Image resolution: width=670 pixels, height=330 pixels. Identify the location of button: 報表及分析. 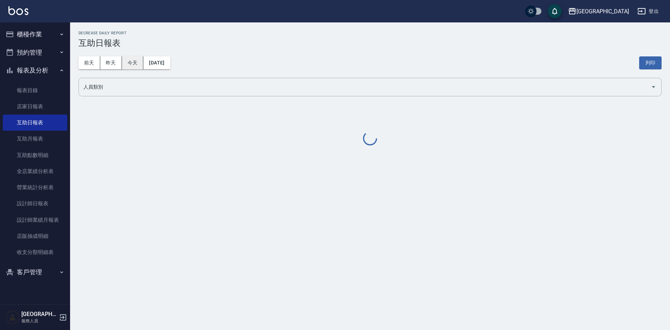
(35, 70).